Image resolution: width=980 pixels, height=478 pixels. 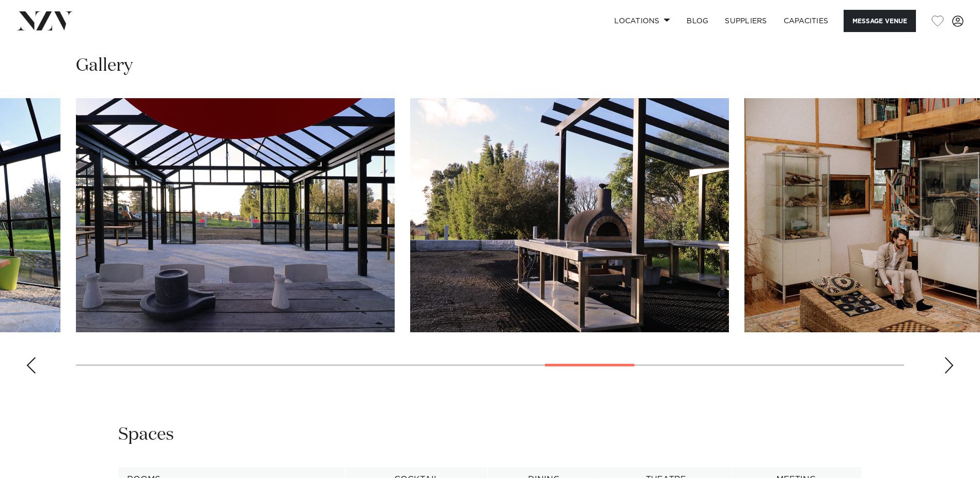 What do you see at coordinates (880, 21) in the screenshot?
I see `button: Message Venue` at bounding box center [880, 21].